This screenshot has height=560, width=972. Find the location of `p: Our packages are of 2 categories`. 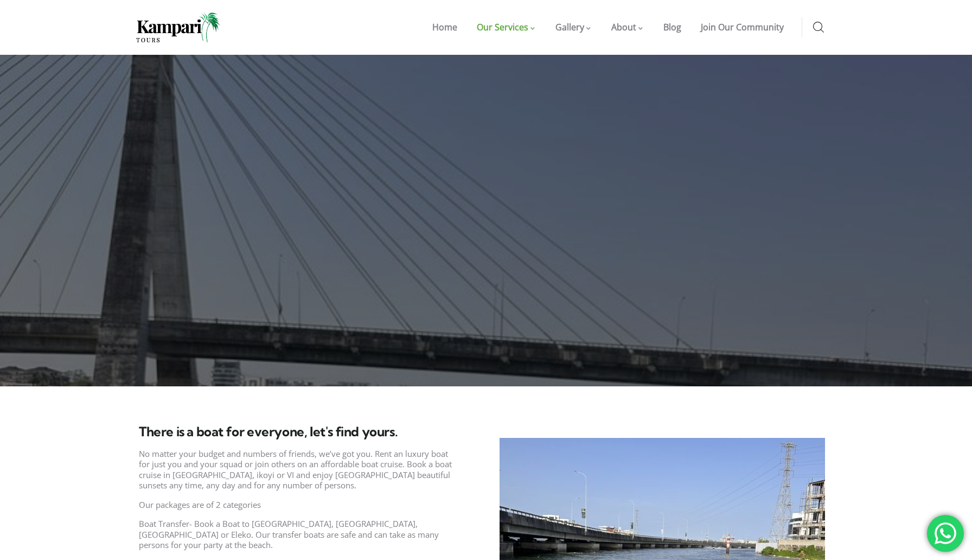

p: Our packages are of 2 categories is located at coordinates (296, 505).